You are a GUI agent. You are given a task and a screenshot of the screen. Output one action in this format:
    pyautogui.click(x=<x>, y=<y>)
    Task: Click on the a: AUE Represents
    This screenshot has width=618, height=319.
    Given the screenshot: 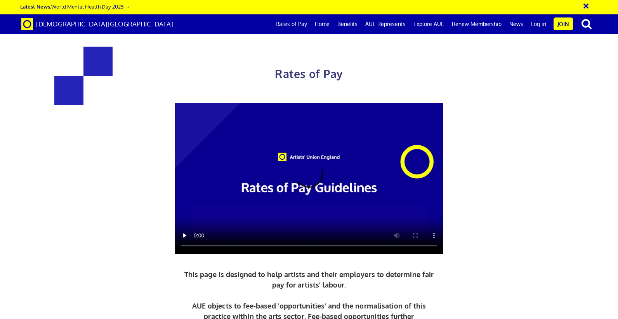 What is the action you would take?
    pyautogui.click(x=385, y=24)
    